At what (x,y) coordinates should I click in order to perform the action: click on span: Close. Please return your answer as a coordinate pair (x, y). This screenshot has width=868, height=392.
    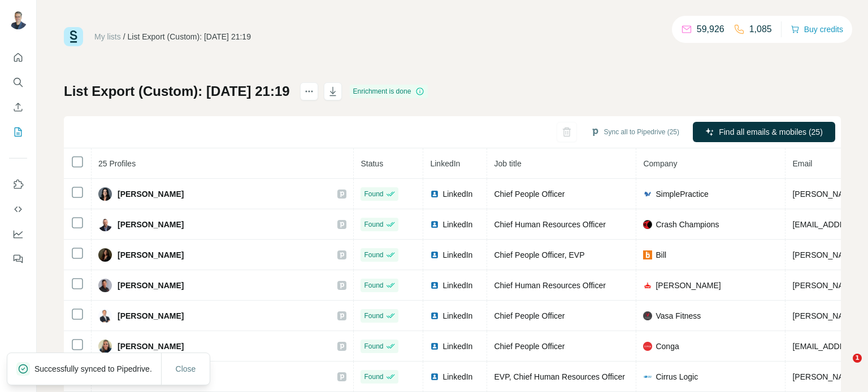
    Looking at the image, I should click on (186, 369).